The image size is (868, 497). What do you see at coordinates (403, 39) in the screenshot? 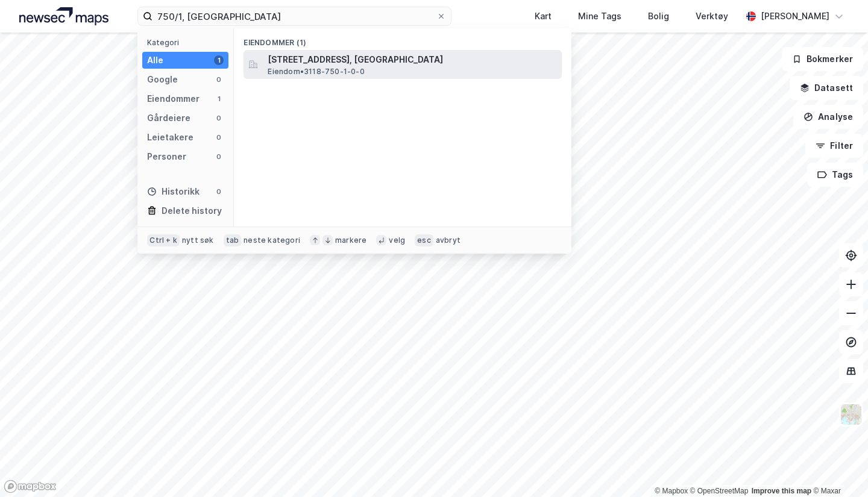
I see `div: Eiendommer (1)` at bounding box center [403, 39].